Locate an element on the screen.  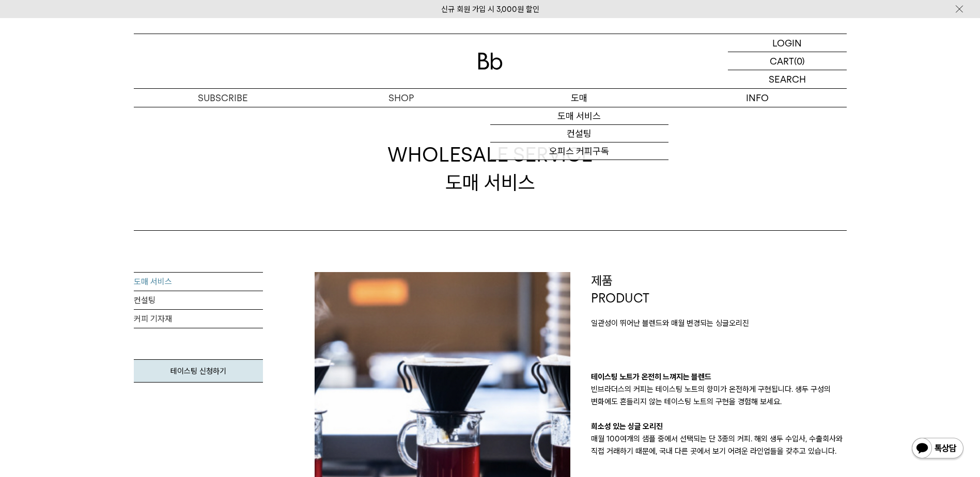
p: 테이스팅 노트가 온전히 느껴지는 블렌드 is located at coordinates (719, 377).